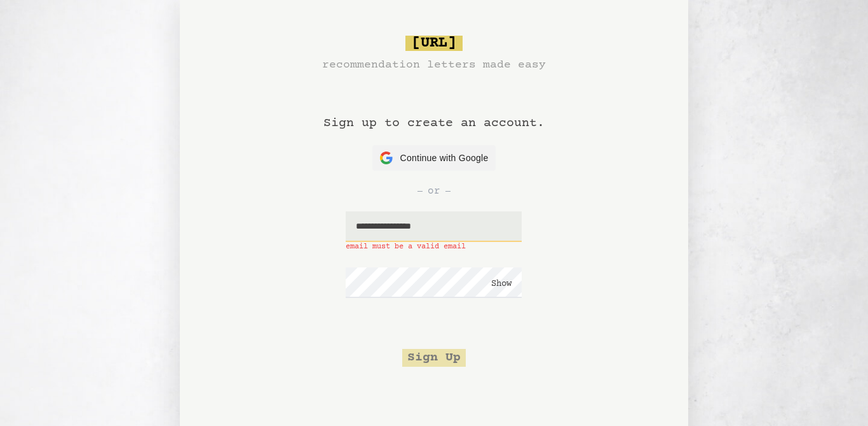 The image size is (868, 426). Describe the element at coordinates (434, 109) in the screenshot. I see `h1: Sign up to create an account.` at that location.